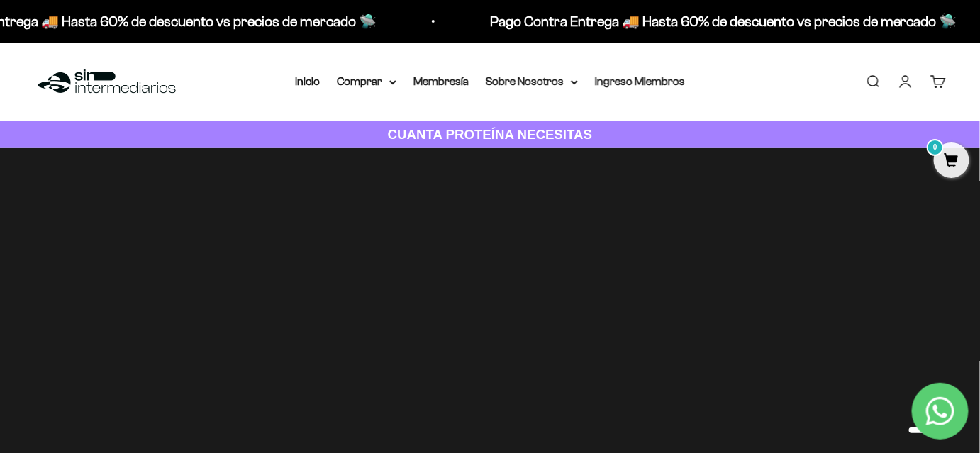 This screenshot has height=453, width=980. Describe the element at coordinates (532, 82) in the screenshot. I see `summary: Sobre Nosotros` at that location.